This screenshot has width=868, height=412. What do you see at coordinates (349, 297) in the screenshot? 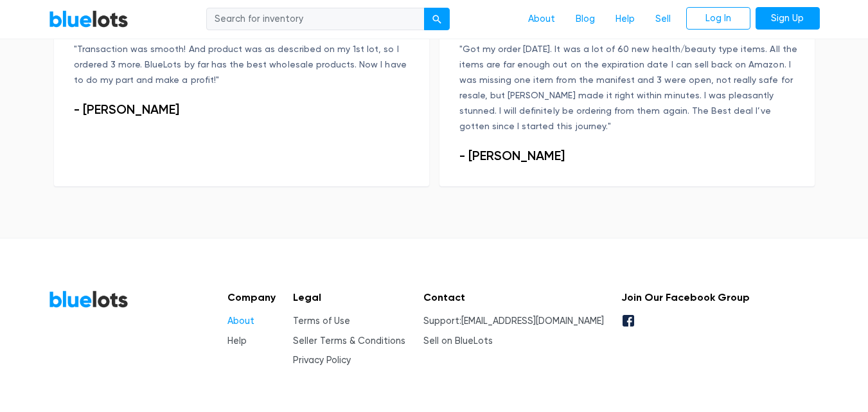
I see `h5: Legal` at bounding box center [349, 297].